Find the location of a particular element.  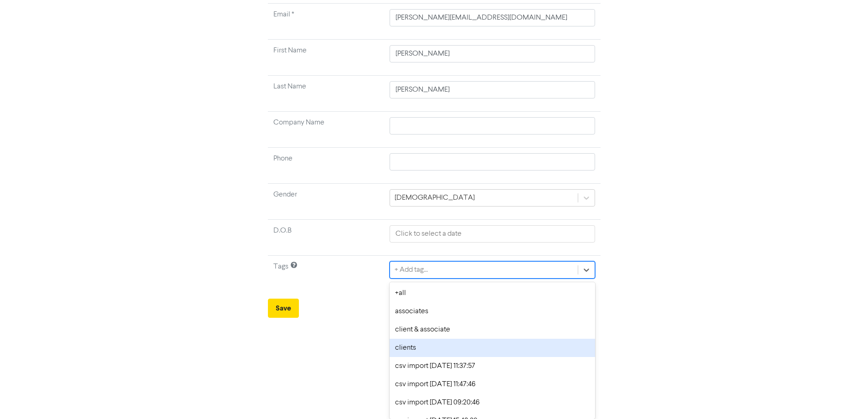

div: clients is located at coordinates (492, 347).